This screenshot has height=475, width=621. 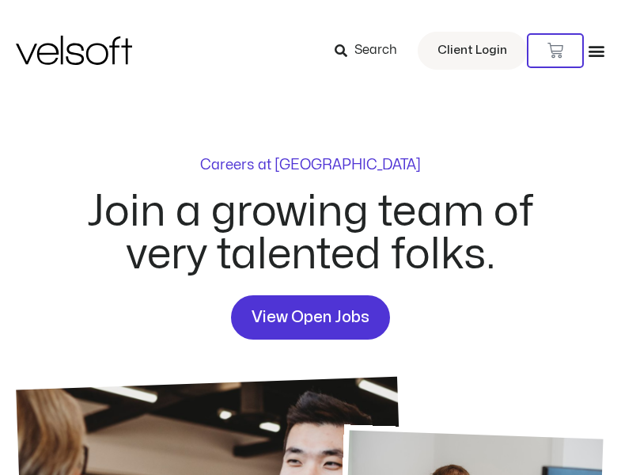 I want to click on span: Search, so click(x=376, y=51).